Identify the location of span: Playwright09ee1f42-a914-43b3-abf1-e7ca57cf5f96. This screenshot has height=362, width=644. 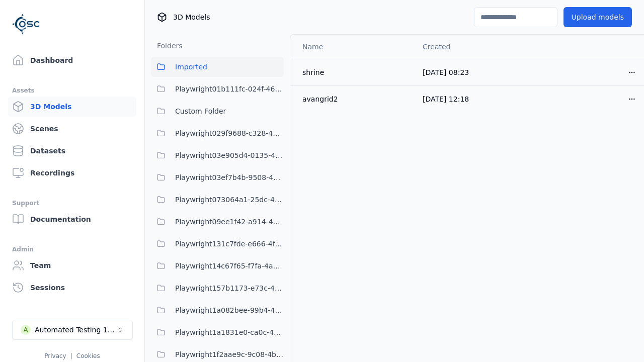
(229, 222).